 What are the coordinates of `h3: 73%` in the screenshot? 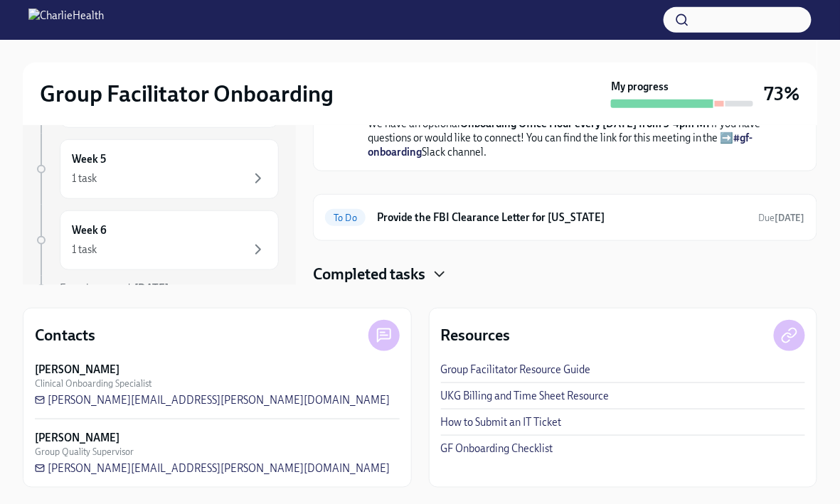 It's located at (782, 93).